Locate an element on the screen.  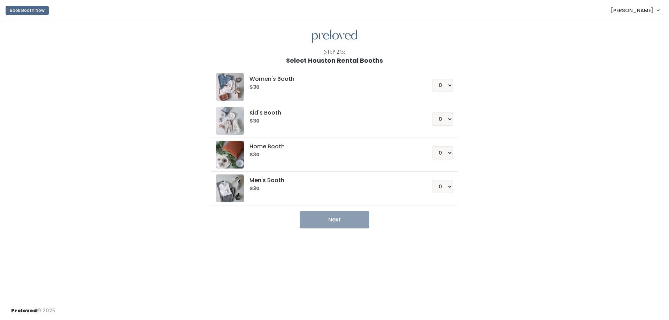
a: Book Booth Now is located at coordinates (27, 10).